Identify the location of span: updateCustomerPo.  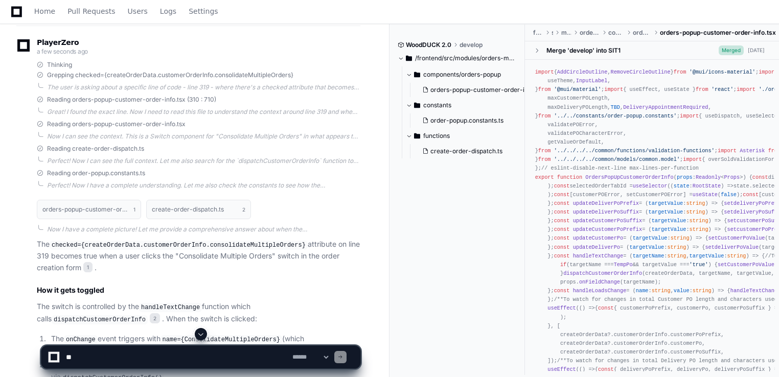
(598, 238).